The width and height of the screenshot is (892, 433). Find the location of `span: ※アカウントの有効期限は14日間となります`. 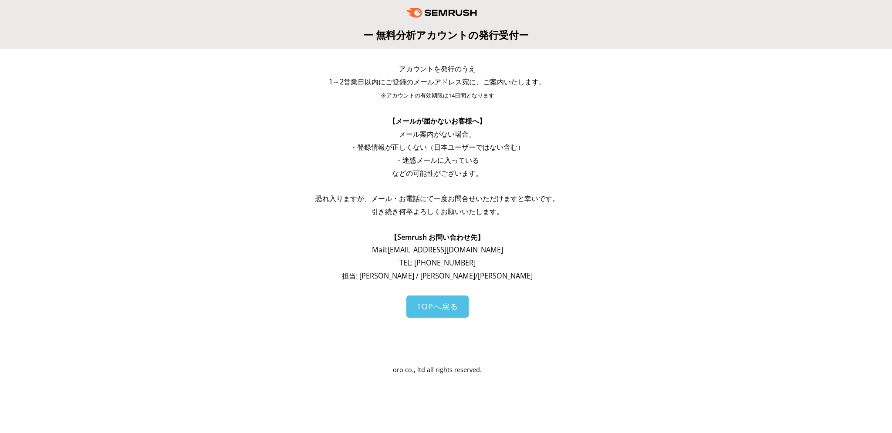

span: ※アカウントの有効期限は14日間となります is located at coordinates (437, 95).